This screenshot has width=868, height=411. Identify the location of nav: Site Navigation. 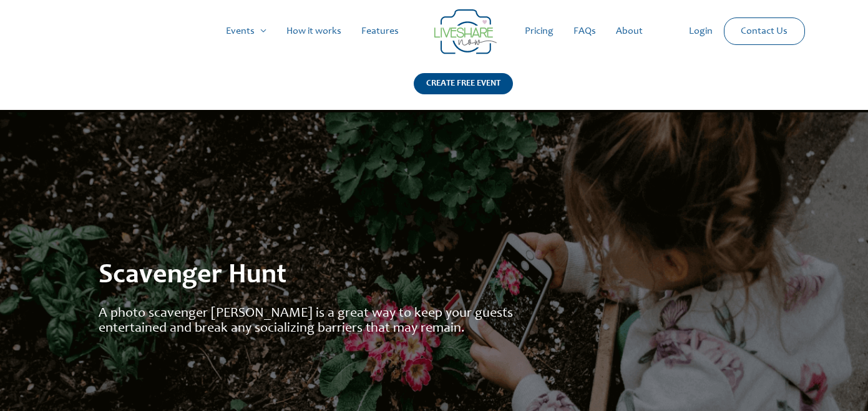
(434, 31).